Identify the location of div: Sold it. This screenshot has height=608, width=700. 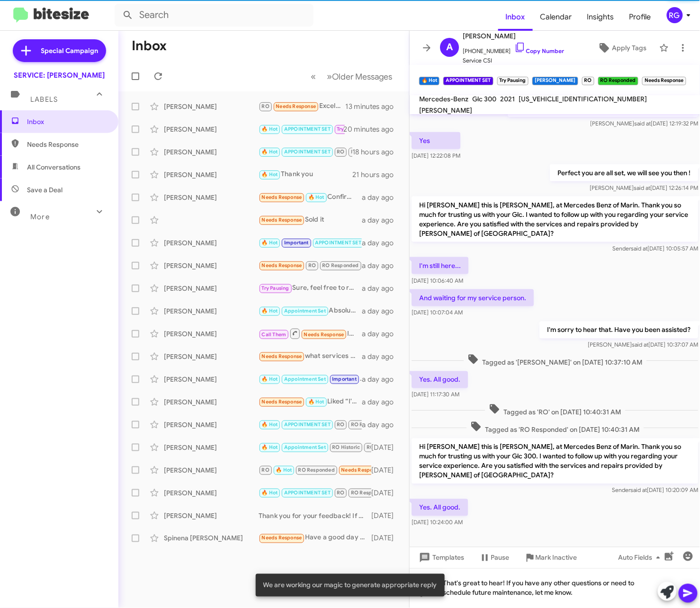
(310, 220).